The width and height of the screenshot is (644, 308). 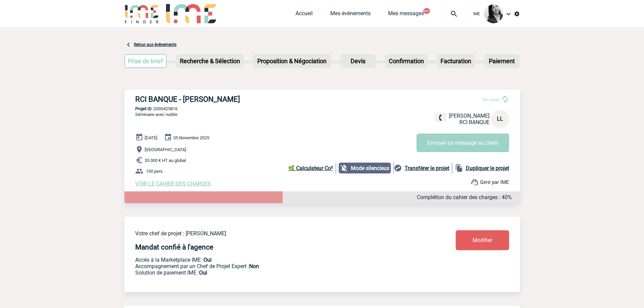 I want to click on p: Facturation, so click(x=456, y=61).